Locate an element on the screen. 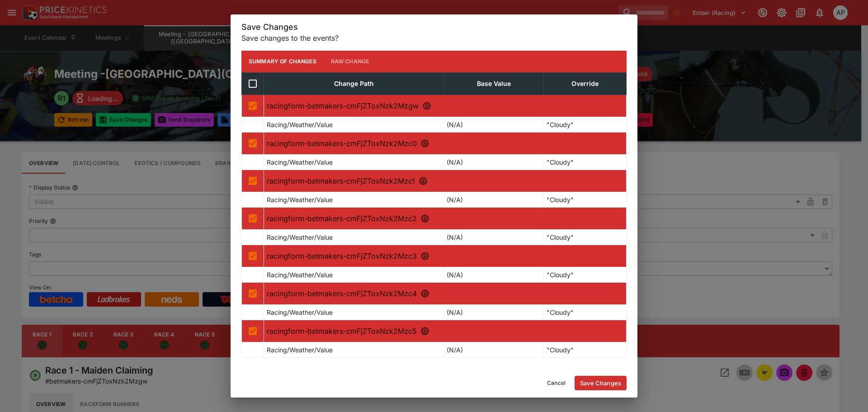 The width and height of the screenshot is (868, 412). button: Raw Change is located at coordinates (350, 62).